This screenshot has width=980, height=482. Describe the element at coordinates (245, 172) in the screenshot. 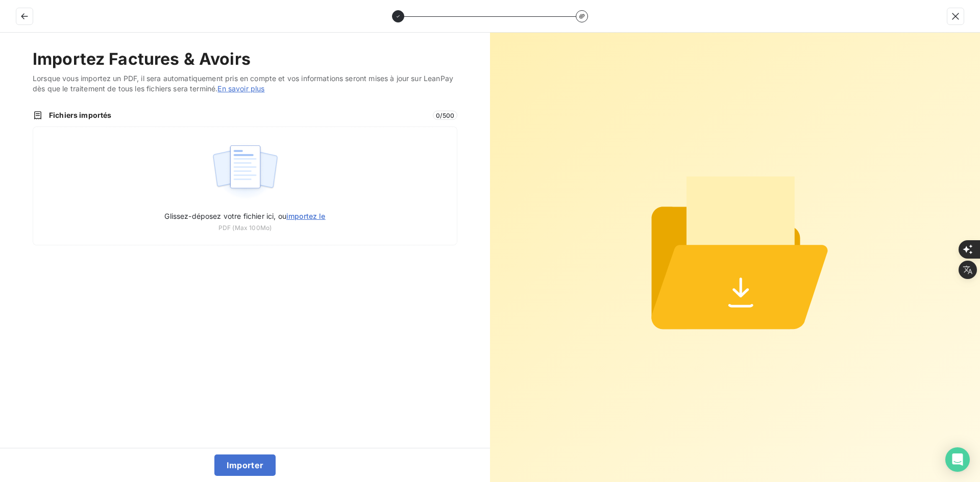

I see `img: illustration` at that location.